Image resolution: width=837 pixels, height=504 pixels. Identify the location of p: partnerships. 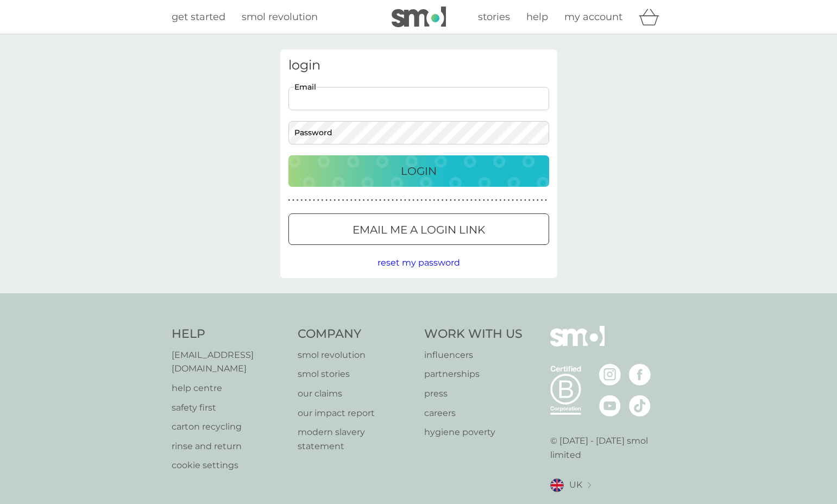
(473, 374).